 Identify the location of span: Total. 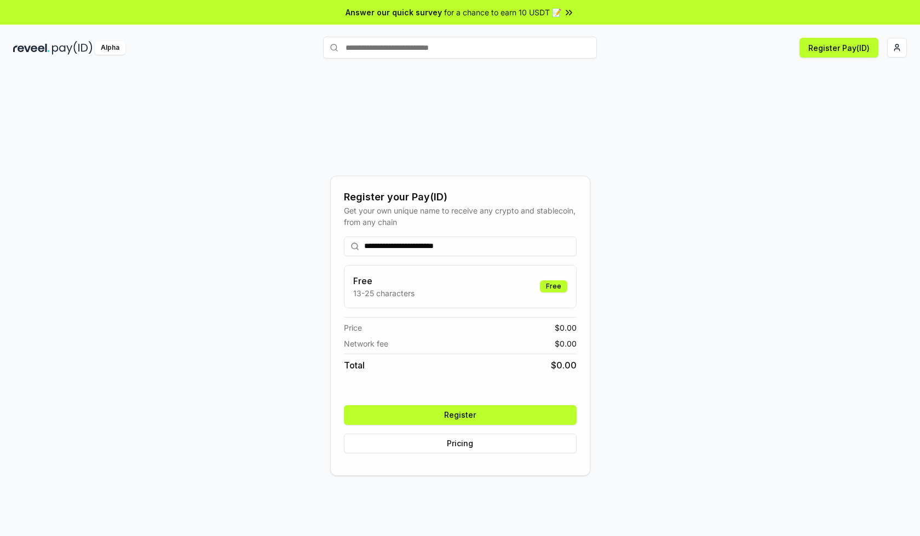
(354, 365).